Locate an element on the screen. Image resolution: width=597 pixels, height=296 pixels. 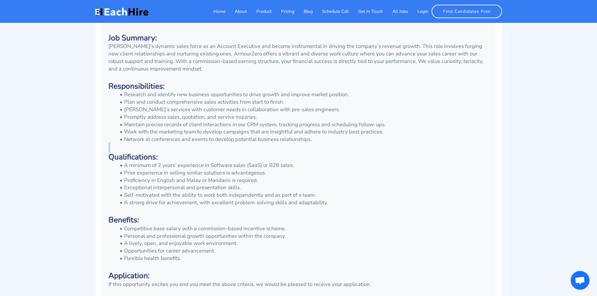
a: Login is located at coordinates (418, 11).